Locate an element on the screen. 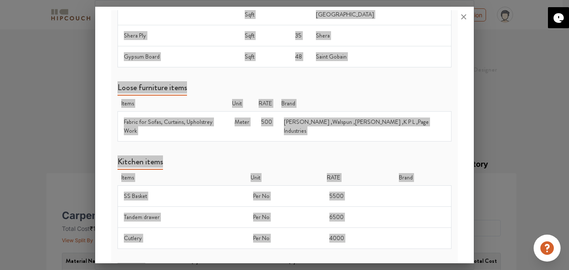  h5: Kitchen items is located at coordinates (140, 163).